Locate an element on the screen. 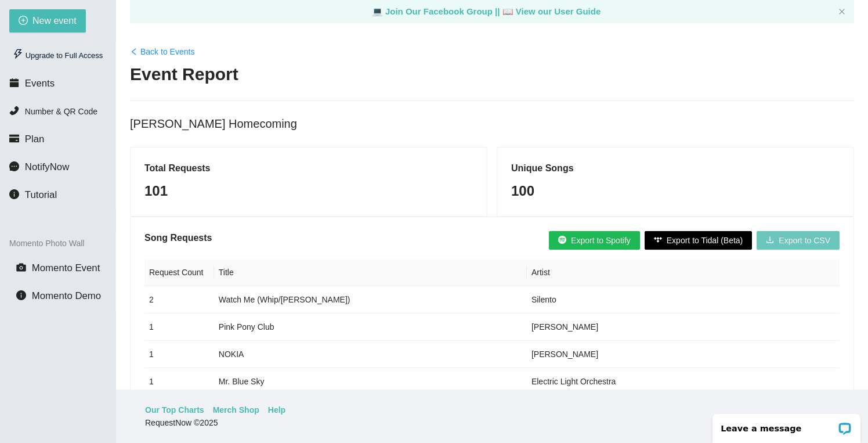  span: Number & QR Code is located at coordinates (61, 111).